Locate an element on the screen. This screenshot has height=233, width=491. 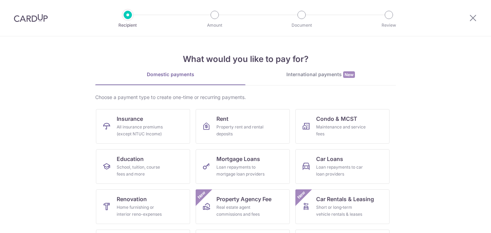
div: Real estate agent commissions and fees is located at coordinates (241, 211).